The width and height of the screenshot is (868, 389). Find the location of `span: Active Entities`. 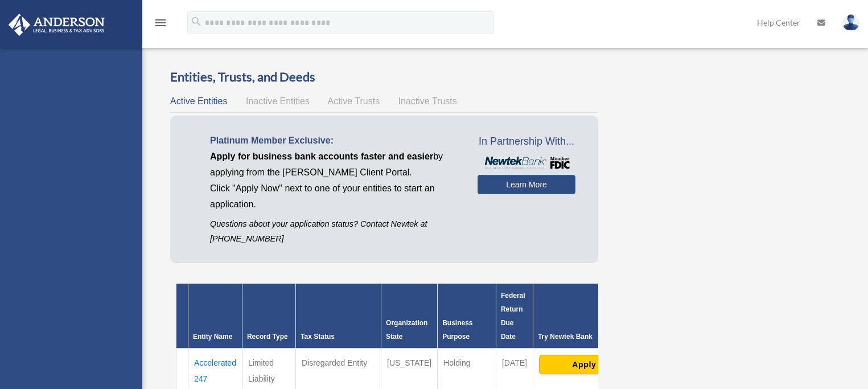

span: Active Entities is located at coordinates (199, 101).